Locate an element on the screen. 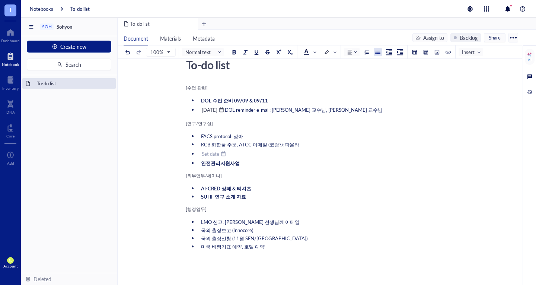  a: Dashboard is located at coordinates (10, 35).